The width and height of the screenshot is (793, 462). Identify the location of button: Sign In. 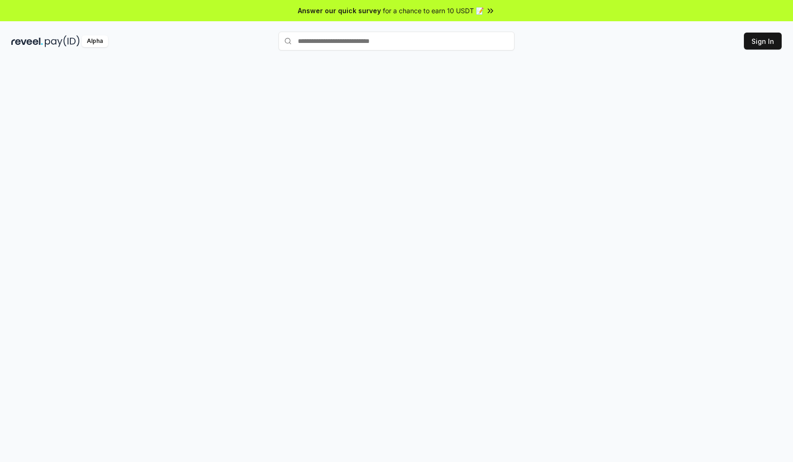
(763, 41).